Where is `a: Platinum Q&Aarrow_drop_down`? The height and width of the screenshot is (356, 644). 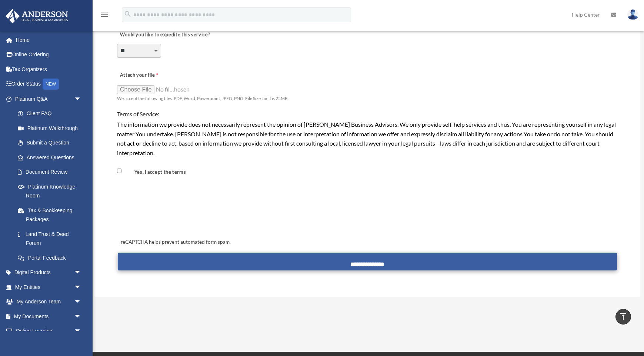
a: Platinum Q&Aarrow_drop_down is located at coordinates (49, 99).